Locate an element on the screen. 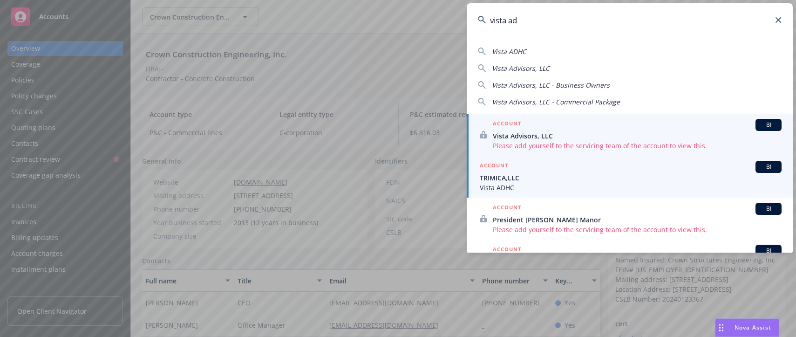  input: Search... is located at coordinates (630, 20).